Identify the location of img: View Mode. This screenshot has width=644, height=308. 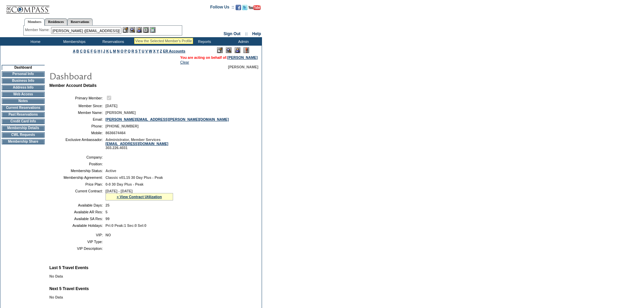
(228, 50).